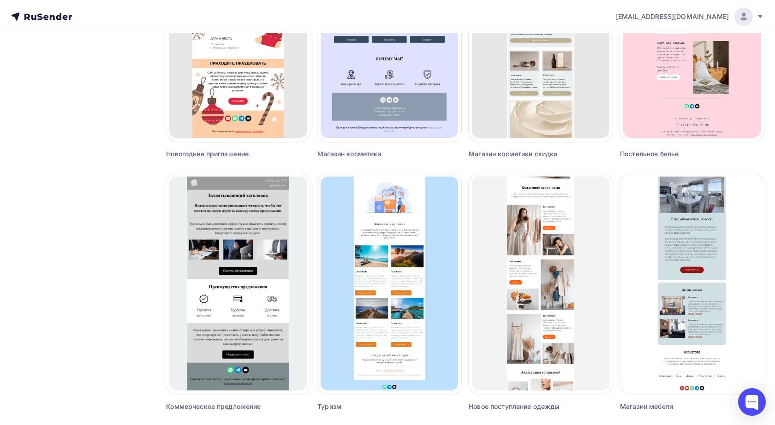 Image resolution: width=775 pixels, height=425 pixels. I want to click on div: Новогоднее приглашение, so click(220, 154).